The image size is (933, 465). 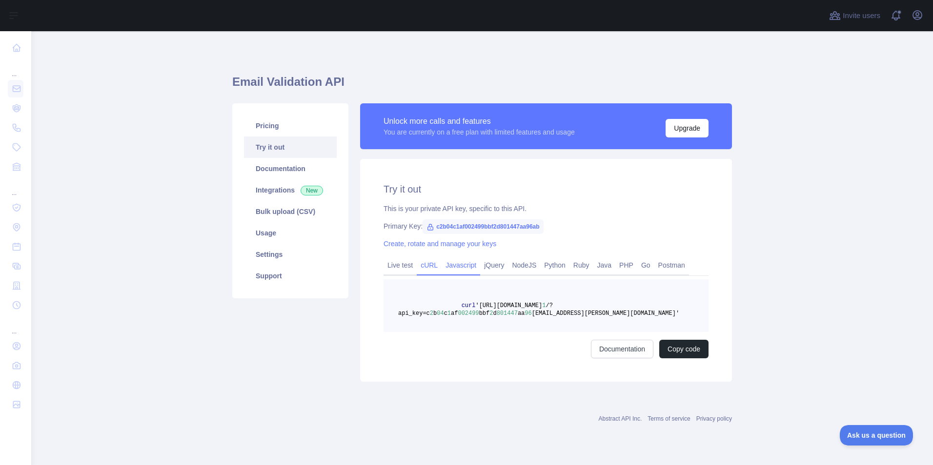 What do you see at coordinates (494, 265) in the screenshot?
I see `a: jQuery` at bounding box center [494, 265].